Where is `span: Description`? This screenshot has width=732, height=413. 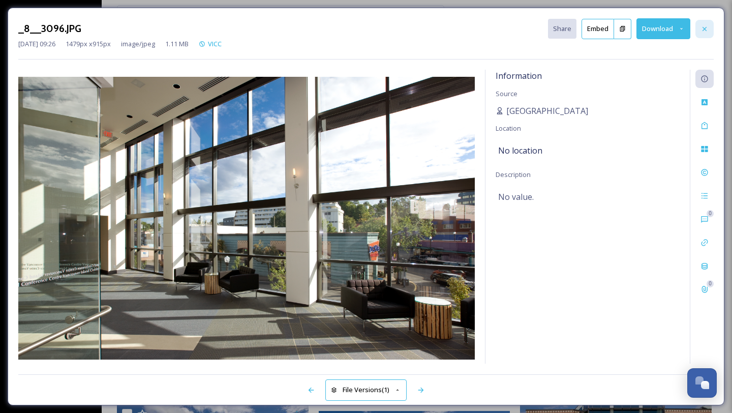 span: Description is located at coordinates (513, 174).